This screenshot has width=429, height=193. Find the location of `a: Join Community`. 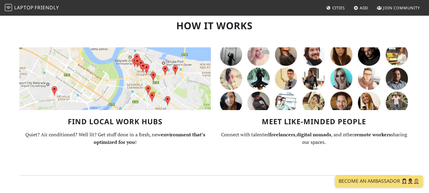

a: Join Community is located at coordinates (398, 8).